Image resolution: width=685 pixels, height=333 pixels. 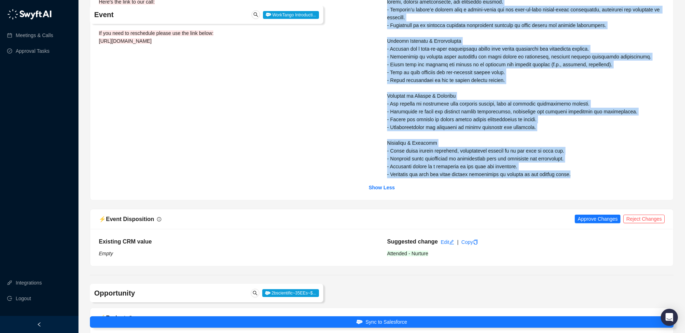 What do you see at coordinates (291, 293) in the screenshot?
I see `span: 2bscientific~35EEs~$...` at bounding box center [291, 293].